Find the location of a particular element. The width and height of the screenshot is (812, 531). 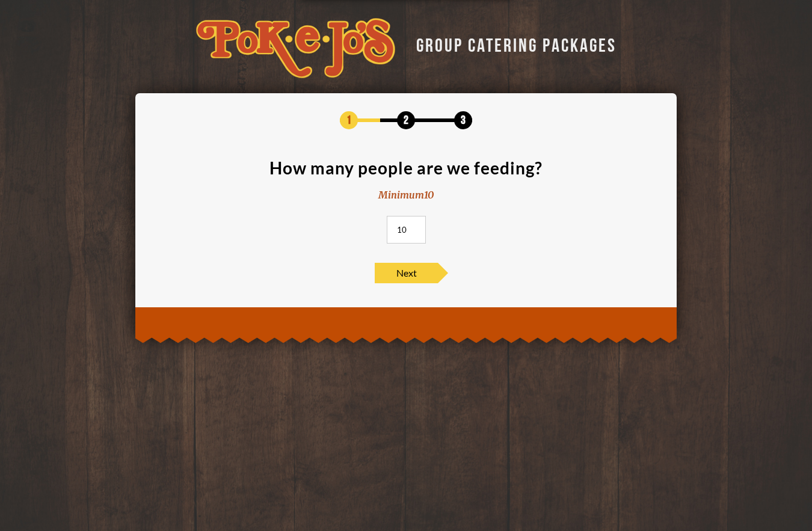

div: How many people are we feeding? is located at coordinates (406, 168).